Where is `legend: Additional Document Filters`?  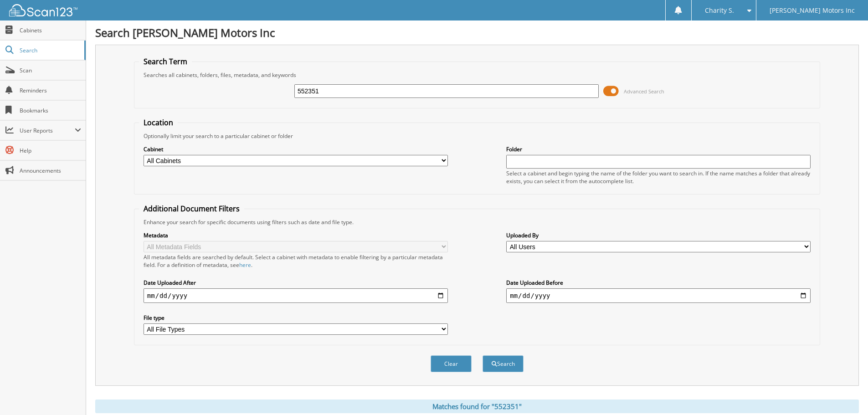
legend: Additional Document Filters is located at coordinates (192, 209).